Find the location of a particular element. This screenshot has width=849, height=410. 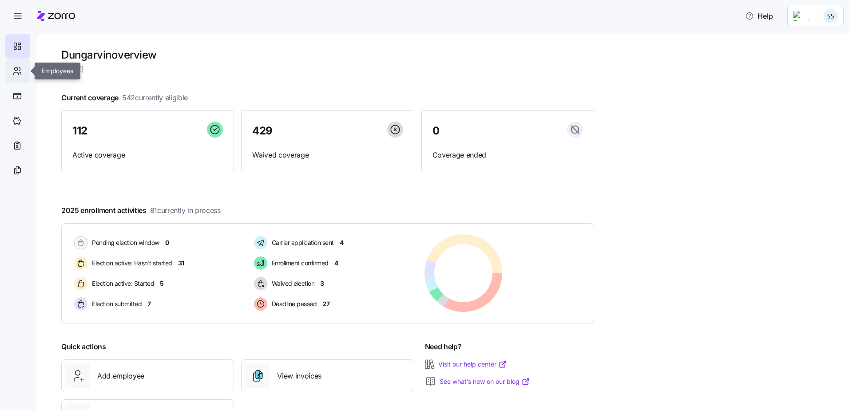

button: Help is located at coordinates (759, 16).